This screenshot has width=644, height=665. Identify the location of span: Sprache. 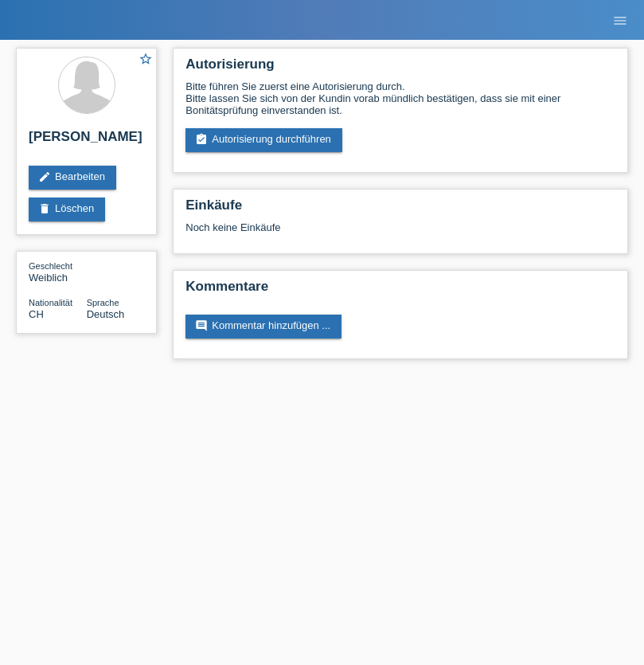
(103, 303).